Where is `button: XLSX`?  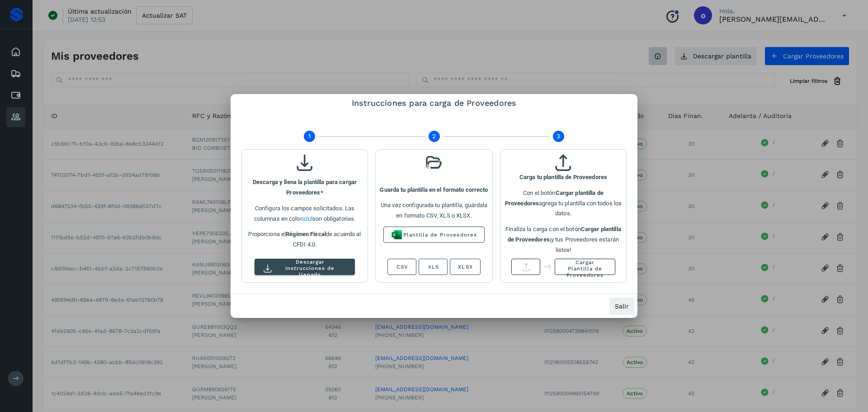 button: XLSX is located at coordinates (465, 267).